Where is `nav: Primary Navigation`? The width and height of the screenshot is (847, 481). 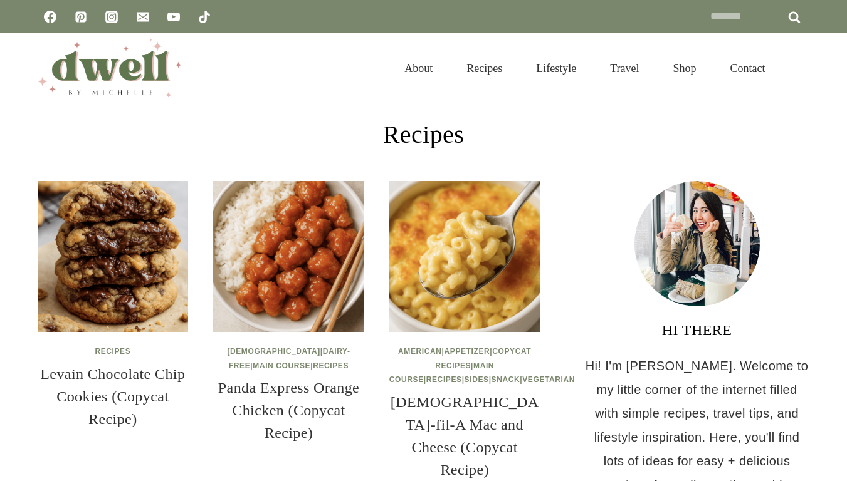 nav: Primary Navigation is located at coordinates (584, 68).